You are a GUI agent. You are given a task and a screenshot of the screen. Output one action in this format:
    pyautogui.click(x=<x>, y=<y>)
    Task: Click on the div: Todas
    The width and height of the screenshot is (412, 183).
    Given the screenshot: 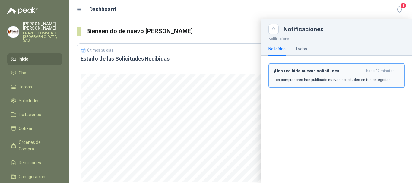 What is the action you would take?
    pyautogui.click(x=301, y=49)
    